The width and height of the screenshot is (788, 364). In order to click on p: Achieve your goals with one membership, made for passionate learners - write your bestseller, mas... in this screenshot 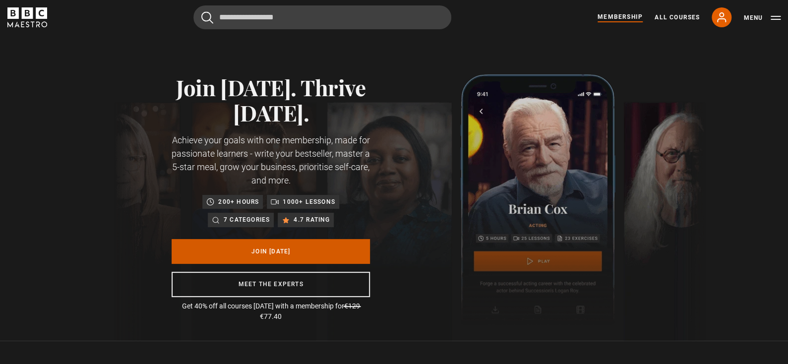, I will do `click(271, 160)`.